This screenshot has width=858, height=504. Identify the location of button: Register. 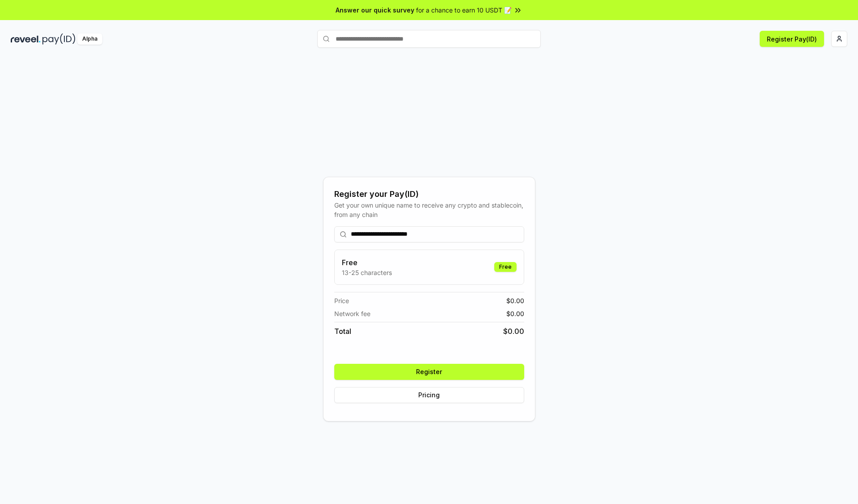
(429, 372).